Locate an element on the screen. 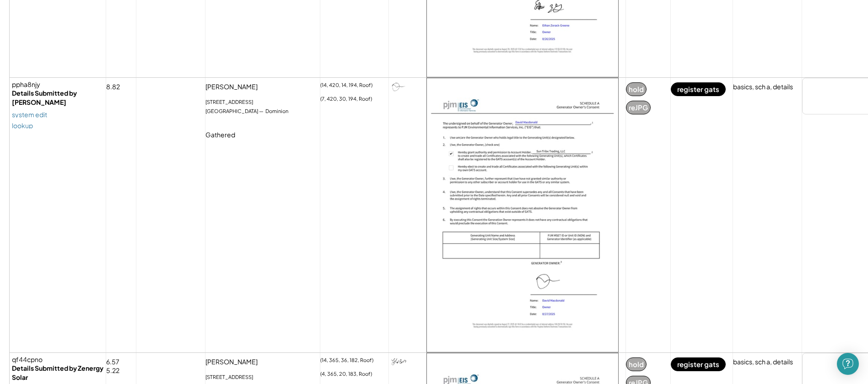 The width and height of the screenshot is (868, 384). div: Gathered is located at coordinates (224, 137).